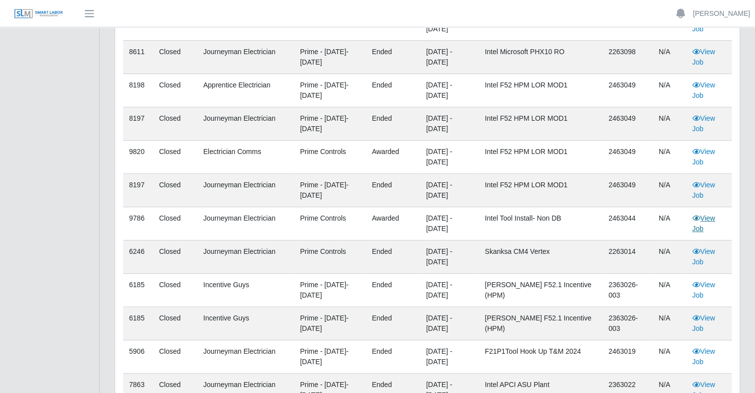 This screenshot has width=755, height=393. I want to click on td: 2263098, so click(627, 57).